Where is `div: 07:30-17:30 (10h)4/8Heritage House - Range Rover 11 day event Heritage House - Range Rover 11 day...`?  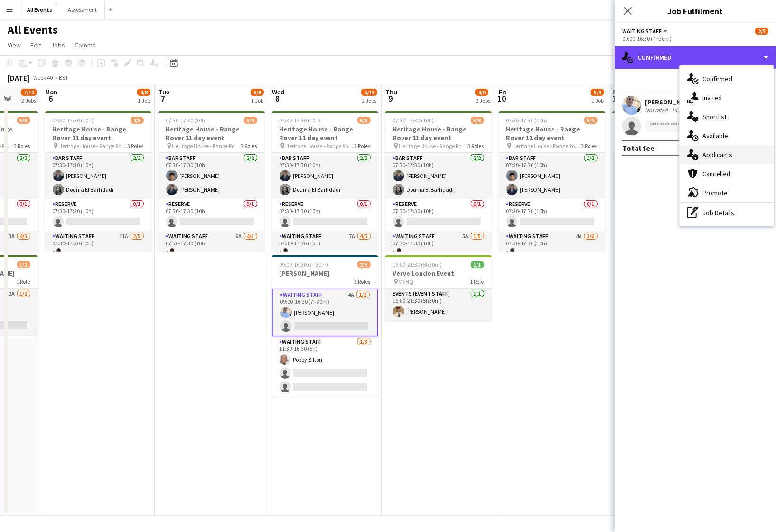 div: 07:30-17:30 (10h)4/8Heritage House - Range Rover 11 day event Heritage House - Range Rover 11 day... is located at coordinates (98, 181).